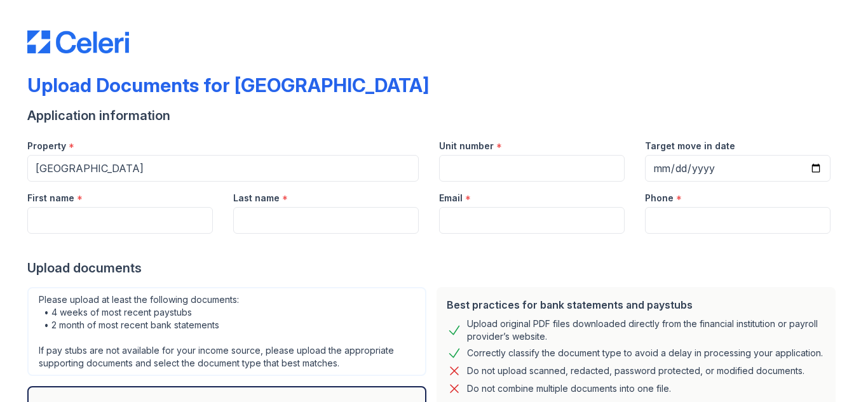 The width and height of the screenshot is (868, 402). Describe the element at coordinates (227, 331) in the screenshot. I see `div: Please upload at least the following documents: • 4 weeks of most recent paystubs • 2 month of mo...` at that location.